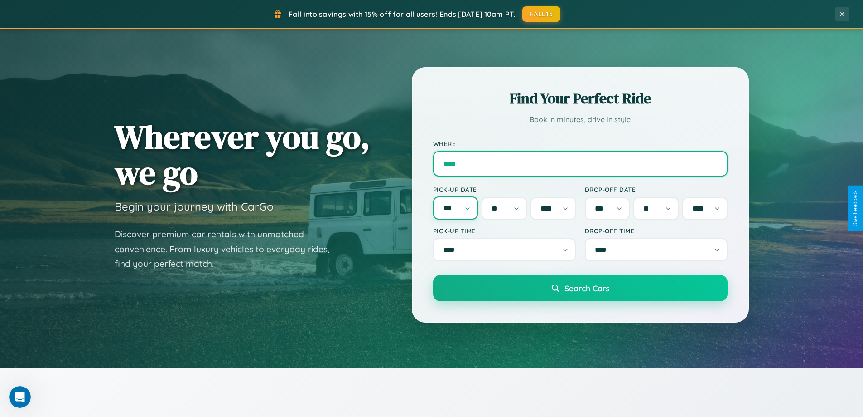  I want to click on label: Pick-up Time, so click(504, 230).